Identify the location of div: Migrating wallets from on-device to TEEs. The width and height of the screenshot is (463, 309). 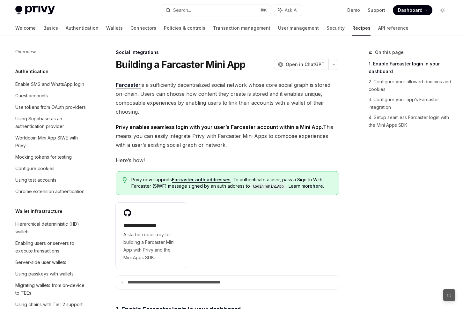
(52, 289).